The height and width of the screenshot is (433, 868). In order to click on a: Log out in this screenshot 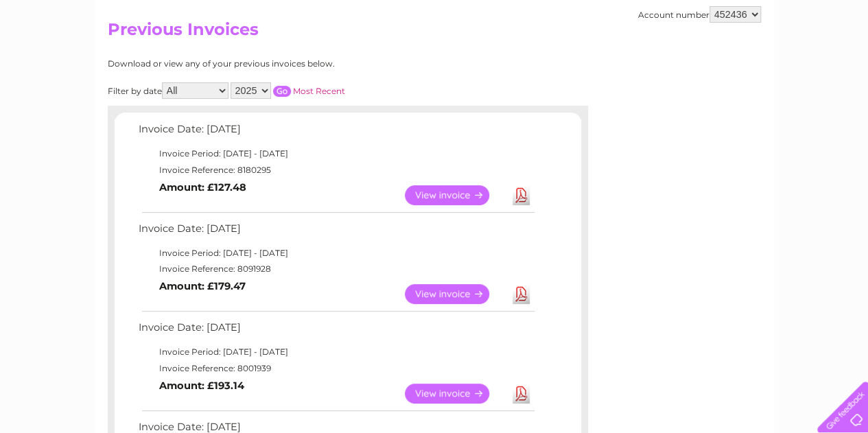, I will do `click(839, 63)`.